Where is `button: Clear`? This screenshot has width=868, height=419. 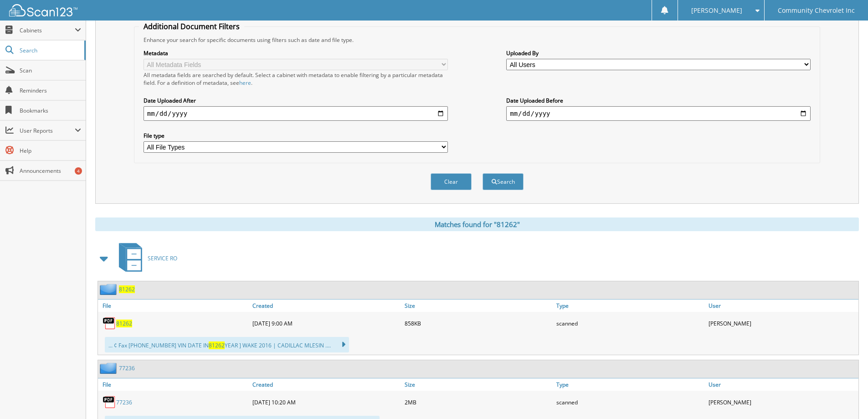
button: Clear is located at coordinates (451, 182).